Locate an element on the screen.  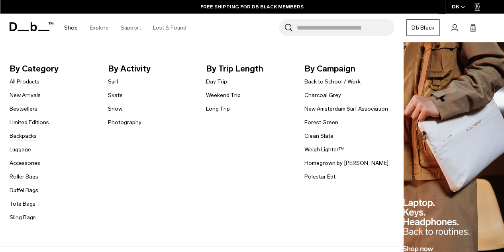
a: Roller Bags is located at coordinates (24, 176).